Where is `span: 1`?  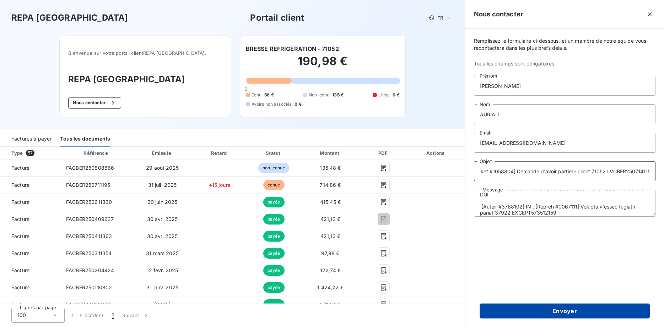 span: 1 is located at coordinates (113, 315).